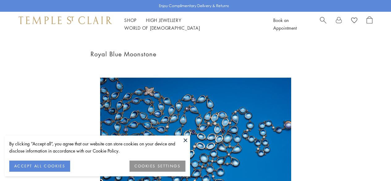 This screenshot has width=391, height=181. I want to click on div: By clicking “Accept all”, you agree that our website can store cookies on your device and disclos..., so click(97, 147).